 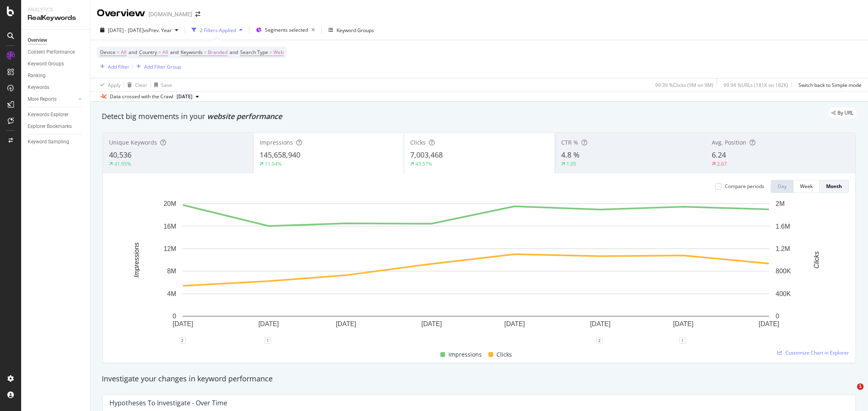 What do you see at coordinates (813, 353) in the screenshot?
I see `a: Customize Chart in Explorer` at bounding box center [813, 353].